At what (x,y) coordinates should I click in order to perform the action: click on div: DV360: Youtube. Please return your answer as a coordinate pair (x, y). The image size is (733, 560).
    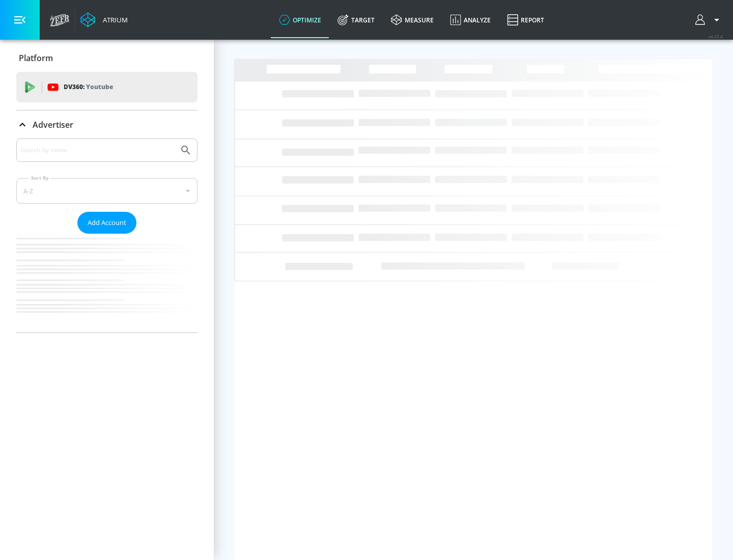
    Looking at the image, I should click on (107, 87).